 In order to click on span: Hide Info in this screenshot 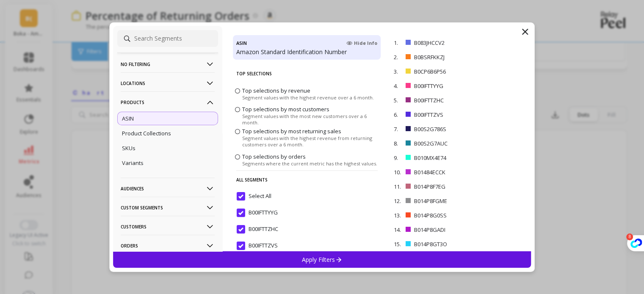, I will do `click(362, 43)`.